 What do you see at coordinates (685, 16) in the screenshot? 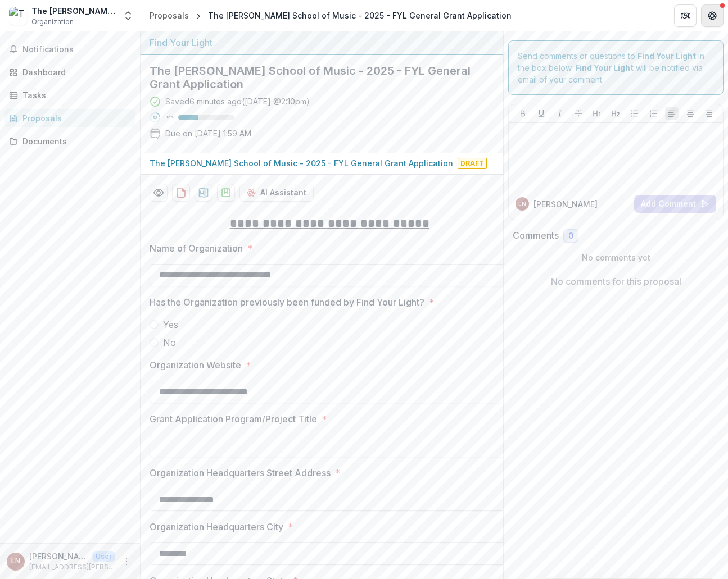
I see `button: Partners` at bounding box center [685, 16].